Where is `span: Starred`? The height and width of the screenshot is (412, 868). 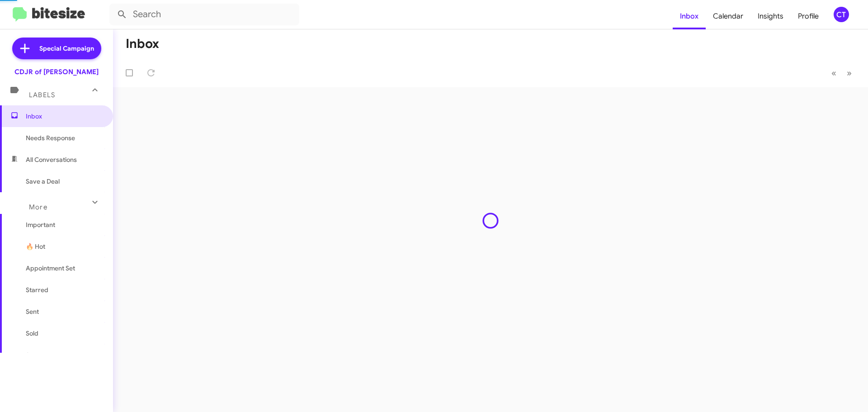
span: Starred is located at coordinates (37, 290).